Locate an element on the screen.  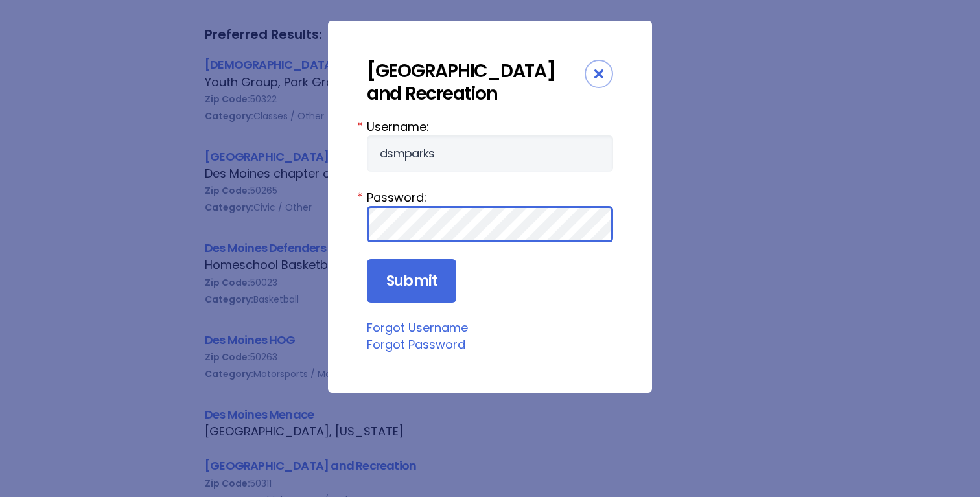
a: Forgot Password is located at coordinates (416, 344).